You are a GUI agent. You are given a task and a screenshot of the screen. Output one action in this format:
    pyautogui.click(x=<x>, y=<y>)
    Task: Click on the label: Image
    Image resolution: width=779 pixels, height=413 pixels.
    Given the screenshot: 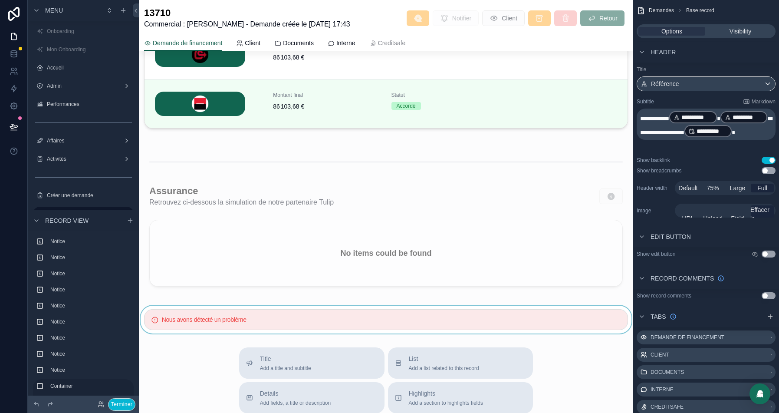 What is the action you would take?
    pyautogui.click(x=654, y=211)
    